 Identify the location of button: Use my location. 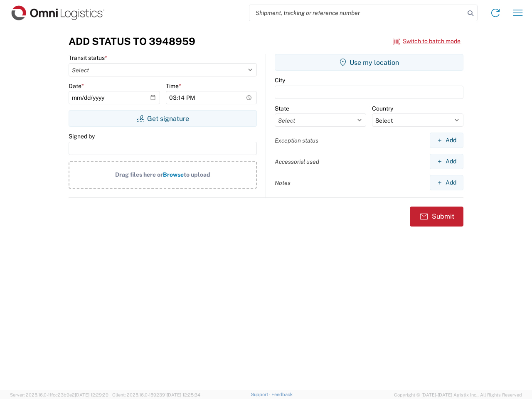
(369, 62).